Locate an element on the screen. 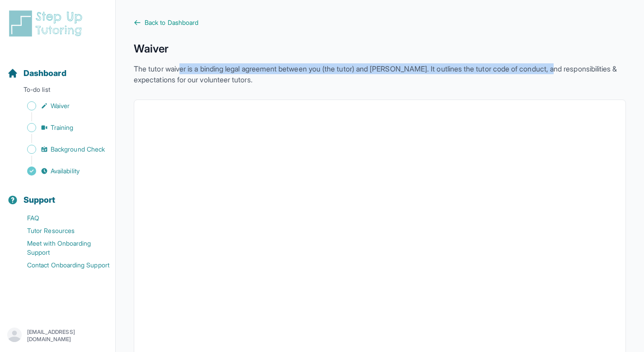 The image size is (644, 352). button: Support is located at coordinates (57, 194).